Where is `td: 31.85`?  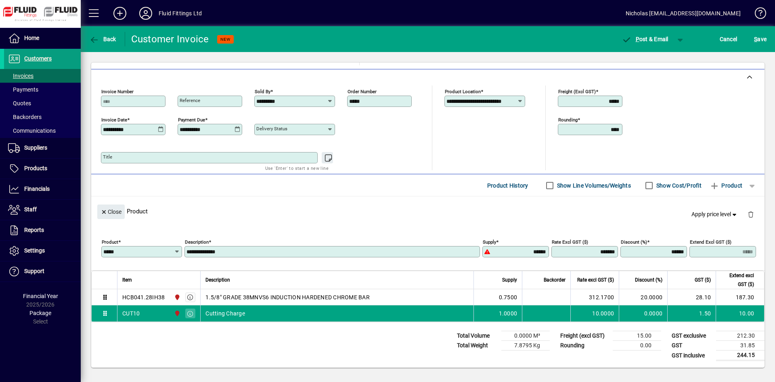 td: 31.85 is located at coordinates (741, 346).